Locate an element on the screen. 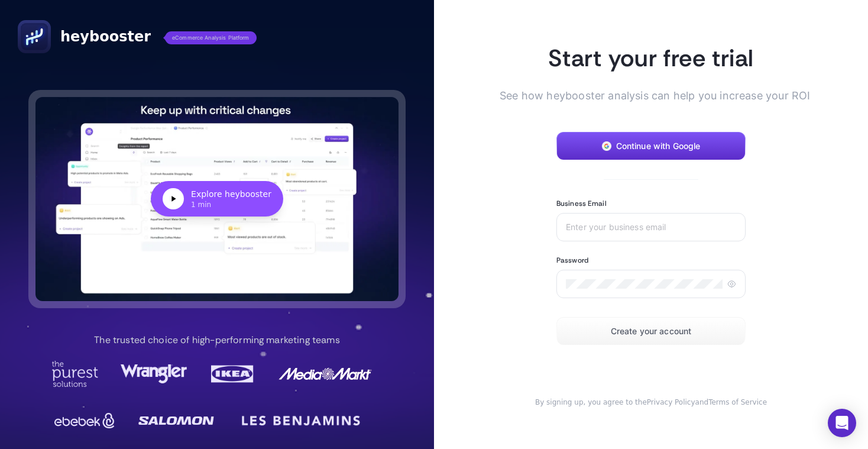 The image size is (868, 449). img: Wrangler is located at coordinates (154, 374).